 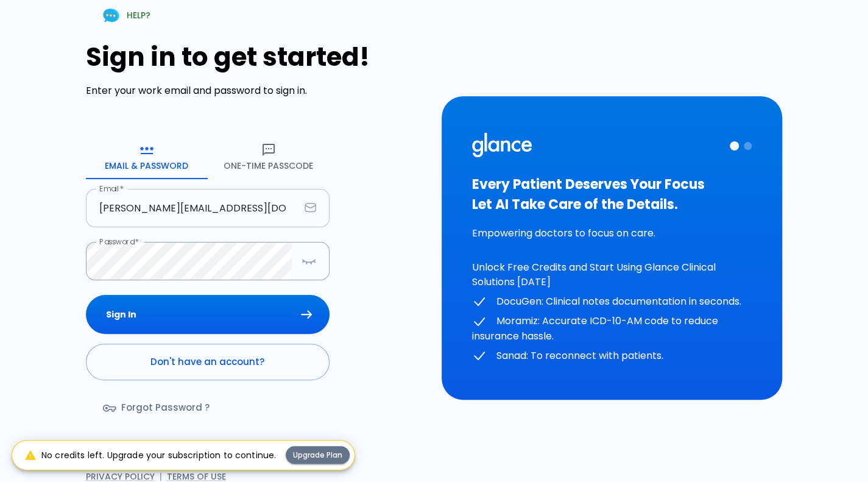 I want to click on h3: Every Patient Deserves Your Focus Let AI Take Care of the Details., so click(x=612, y=194).